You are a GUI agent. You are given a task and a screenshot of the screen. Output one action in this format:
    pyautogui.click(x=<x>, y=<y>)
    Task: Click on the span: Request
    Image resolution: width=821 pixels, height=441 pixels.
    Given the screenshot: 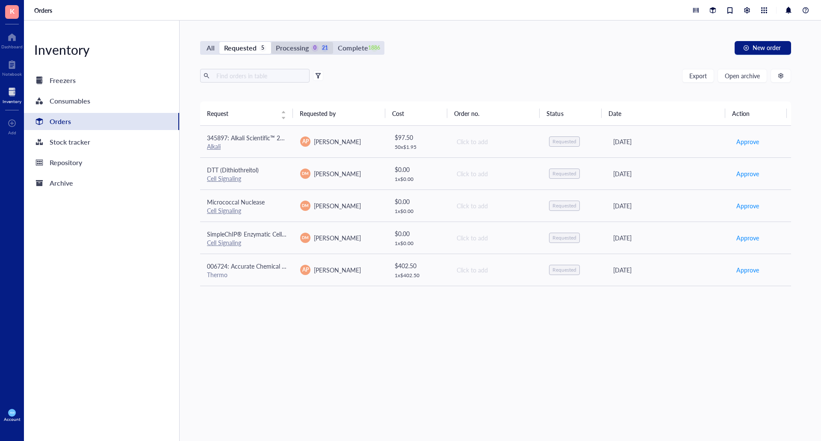 What is the action you would take?
    pyautogui.click(x=241, y=113)
    